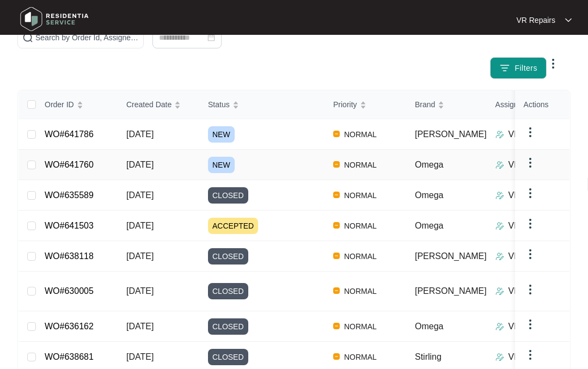  I want to click on span: Stirling, so click(428, 356).